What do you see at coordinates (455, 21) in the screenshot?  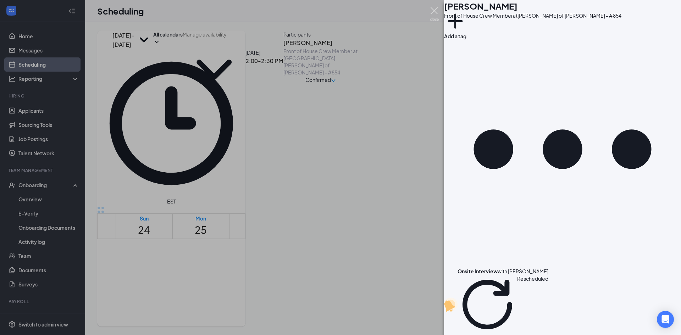 I see `svg: Plus` at bounding box center [455, 21].